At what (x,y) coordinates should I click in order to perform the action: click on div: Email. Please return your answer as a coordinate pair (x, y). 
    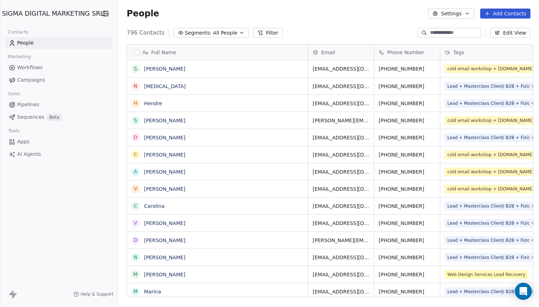
    Looking at the image, I should click on (341, 52).